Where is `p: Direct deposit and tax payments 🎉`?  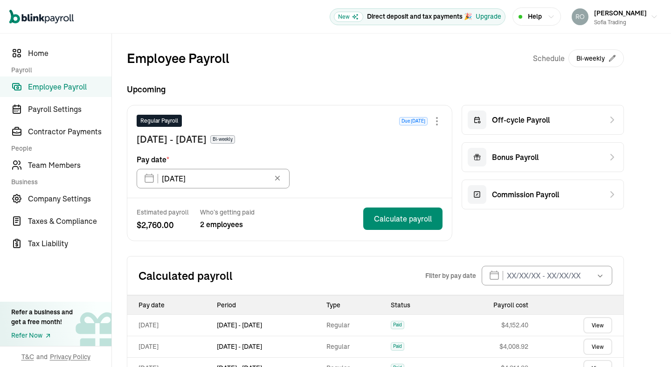
p: Direct deposit and tax payments 🎉 is located at coordinates (419, 16).